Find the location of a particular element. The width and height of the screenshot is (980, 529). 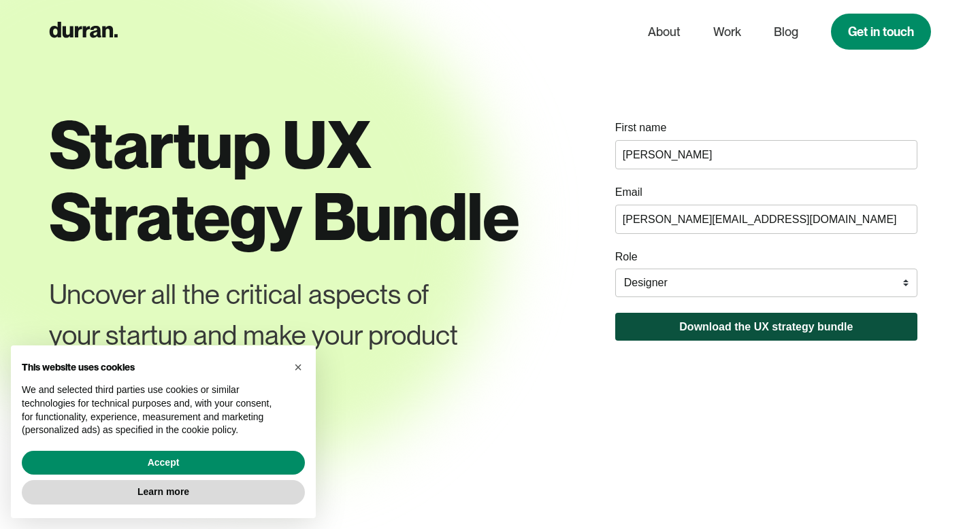

button: Accept is located at coordinates (164, 463).